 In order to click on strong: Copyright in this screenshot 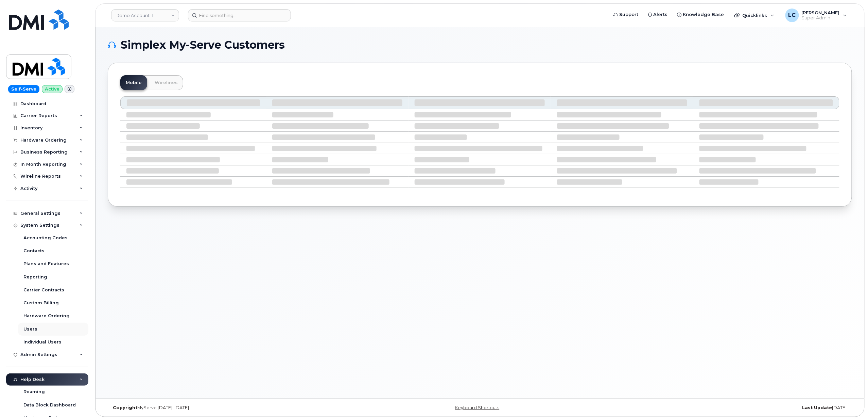, I will do `click(125, 407)`.